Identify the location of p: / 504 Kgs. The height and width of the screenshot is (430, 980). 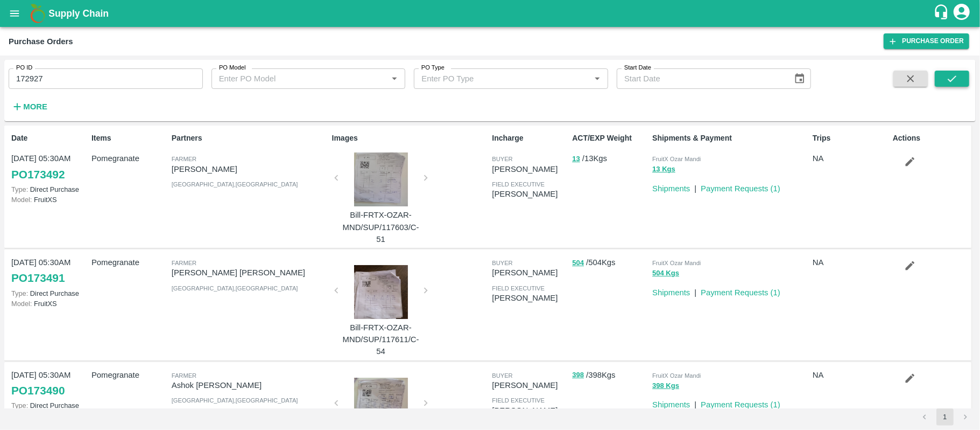
(610, 262).